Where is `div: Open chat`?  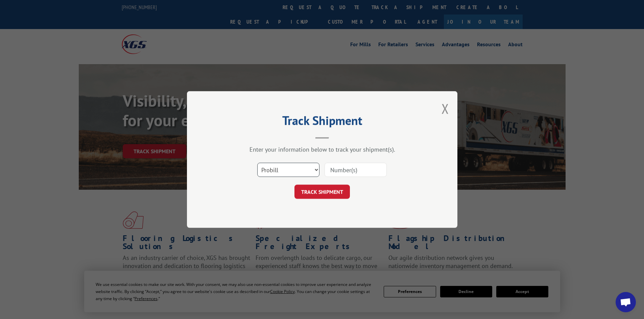
div: Open chat is located at coordinates (626, 302).